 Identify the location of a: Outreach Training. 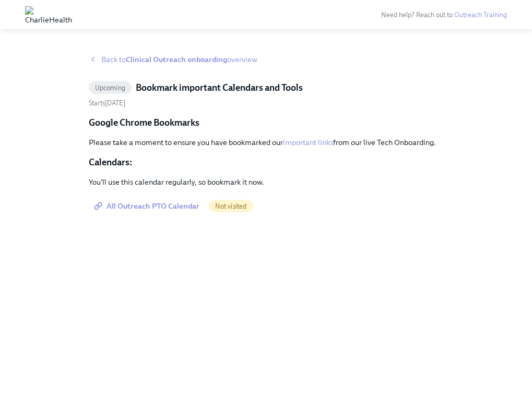
(480, 15).